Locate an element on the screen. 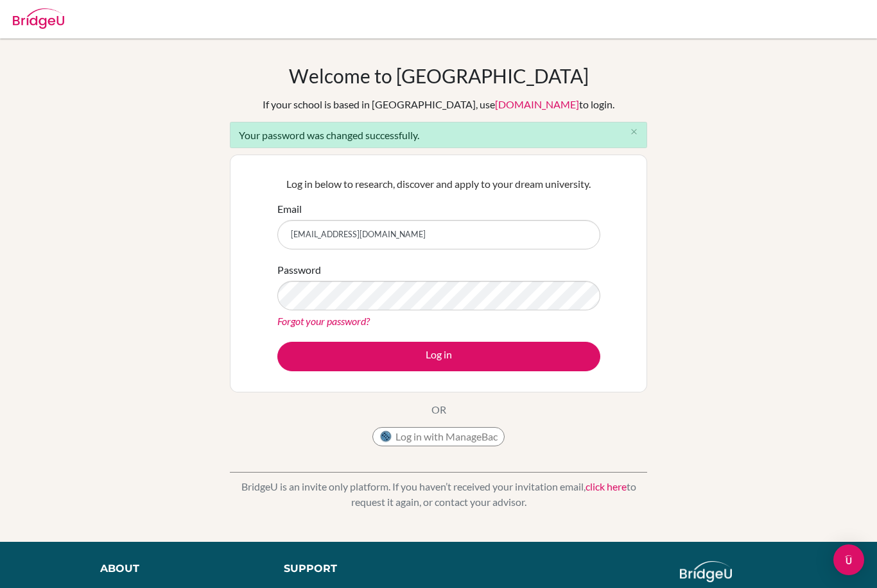 Image resolution: width=877 pixels, height=588 pixels. img: logo_white@2x-f4f0deed5e89b7ecb1c2cc34c3e3d731f90f0f143d5ea2071677605dd97b5244.png is located at coordinates (706, 571).